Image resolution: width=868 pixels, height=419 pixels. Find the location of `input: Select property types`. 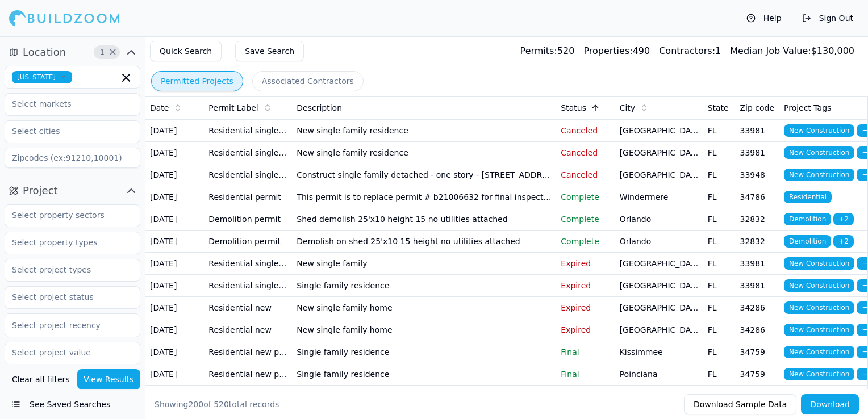

input: Select property types is located at coordinates (66, 243).